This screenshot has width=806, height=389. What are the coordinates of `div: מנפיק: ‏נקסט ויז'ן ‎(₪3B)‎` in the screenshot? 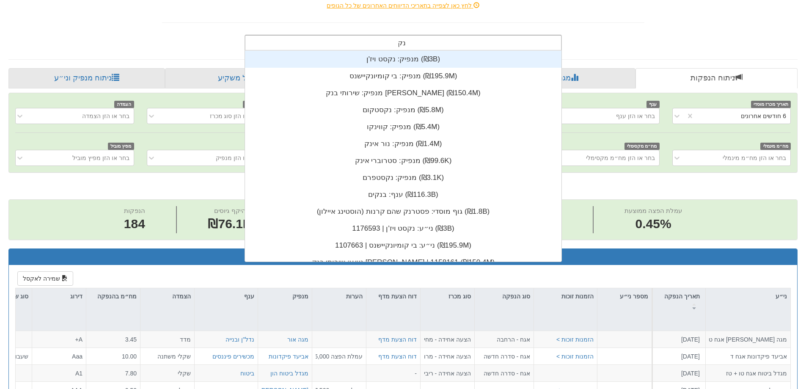 It's located at (403, 59).